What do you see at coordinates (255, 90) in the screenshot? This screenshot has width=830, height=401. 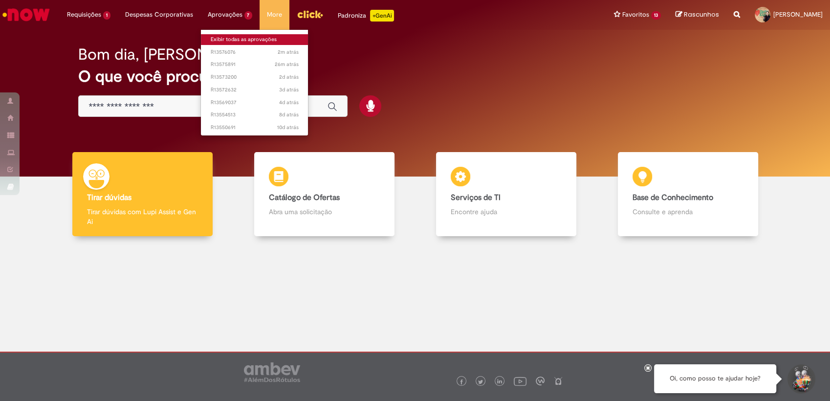 I see `span: R13572632` at bounding box center [255, 90].